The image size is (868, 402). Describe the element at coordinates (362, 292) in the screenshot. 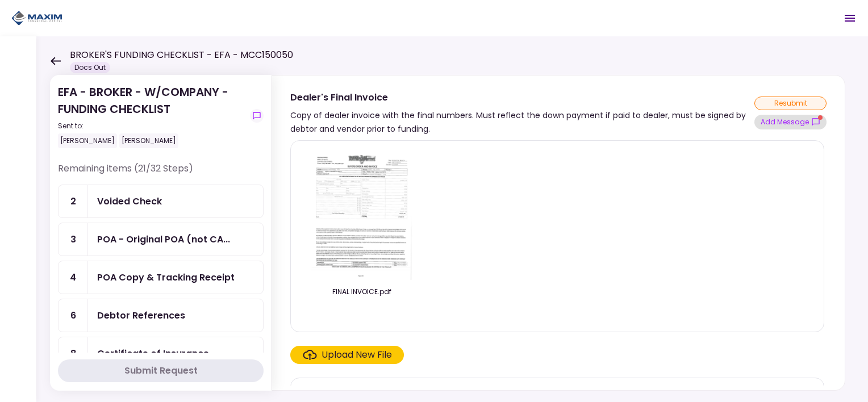

I see `div: FINAL INVOICE.pdf` at that location.